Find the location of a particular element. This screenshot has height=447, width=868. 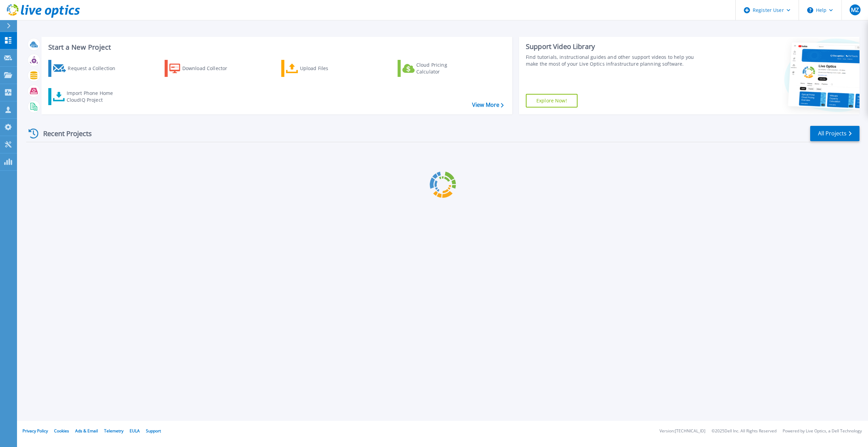

div: Find tutorials, instructional guides and other support videos to help you make the most of your L... is located at coordinates (614, 60).